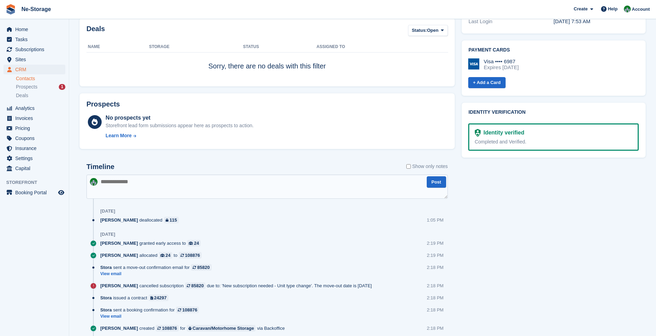  I want to click on span: Settings, so click(36, 158).